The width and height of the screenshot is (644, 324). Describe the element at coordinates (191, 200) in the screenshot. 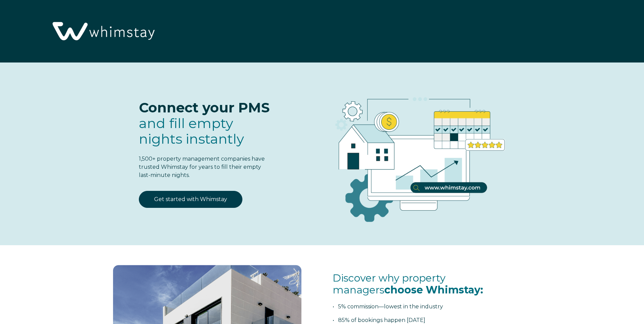

I see `a: Get started with Whimstay` at that location.